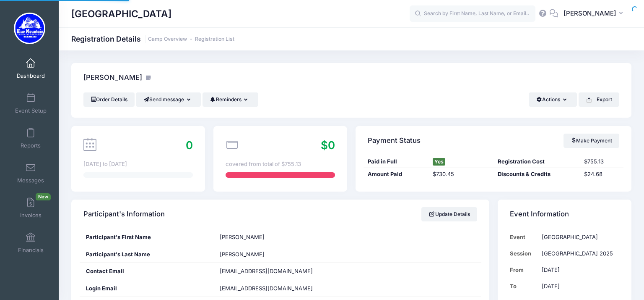  Describe the element at coordinates (153, 39) in the screenshot. I see `h1: Registration Details` at that location.